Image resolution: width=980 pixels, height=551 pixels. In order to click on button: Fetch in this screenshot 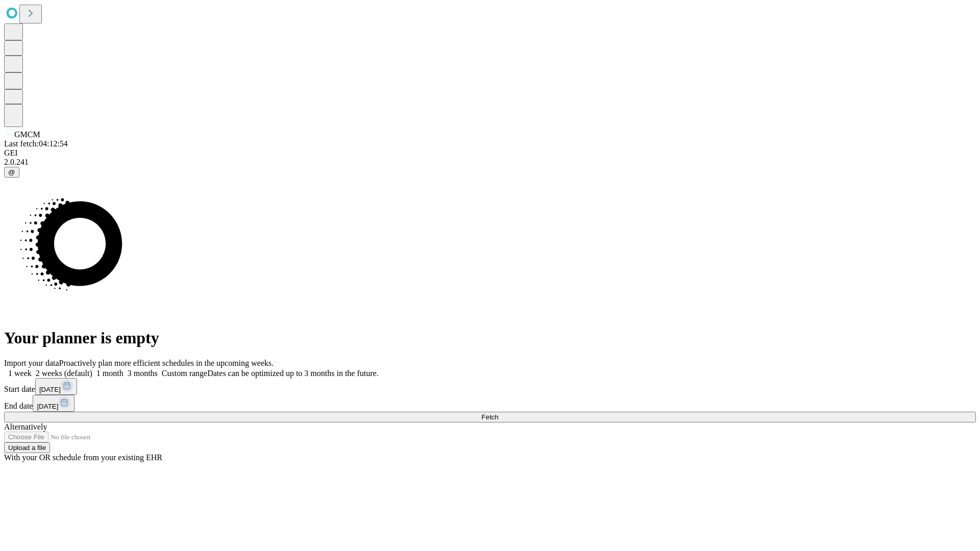, I will do `click(490, 417)`.